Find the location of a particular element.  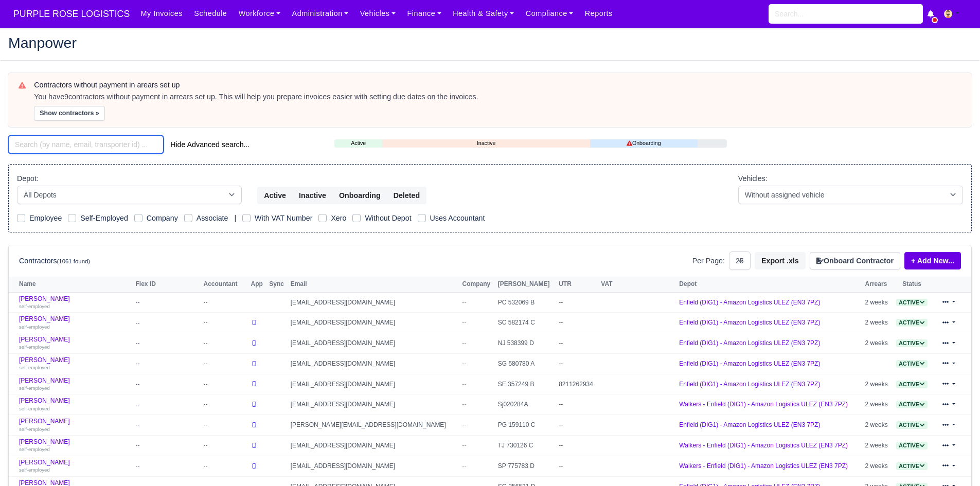

th: VAT is located at coordinates (637, 285).